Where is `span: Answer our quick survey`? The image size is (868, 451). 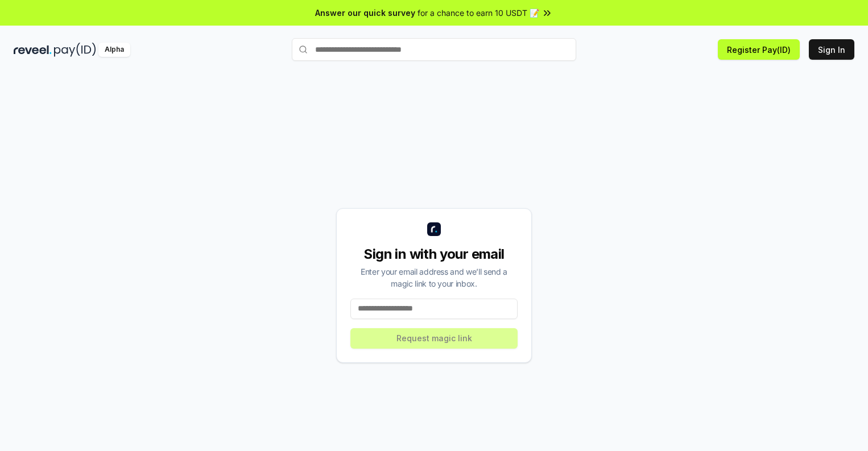 span: Answer our quick survey is located at coordinates (365, 13).